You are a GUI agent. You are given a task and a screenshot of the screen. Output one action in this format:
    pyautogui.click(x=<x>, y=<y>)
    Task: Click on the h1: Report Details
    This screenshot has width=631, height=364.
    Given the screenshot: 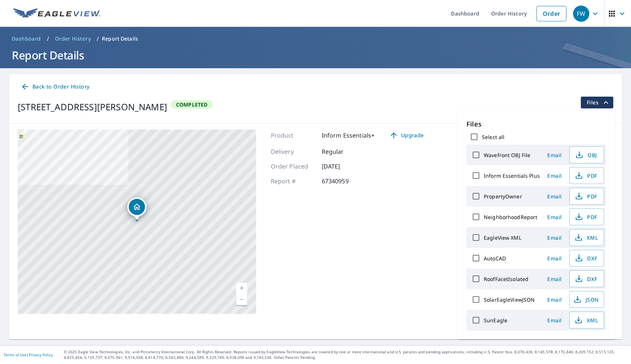 What is the action you would take?
    pyautogui.click(x=316, y=55)
    